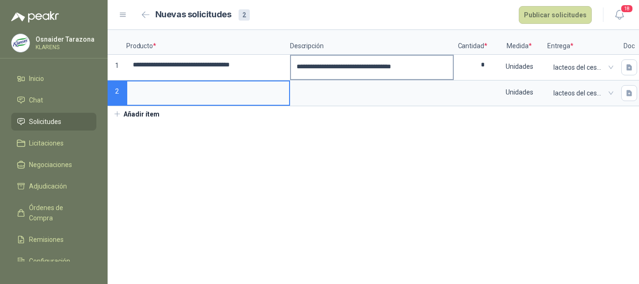 The height and width of the screenshot is (284, 639). What do you see at coordinates (37, 79) in the screenshot?
I see `span: Inicio` at bounding box center [37, 79].